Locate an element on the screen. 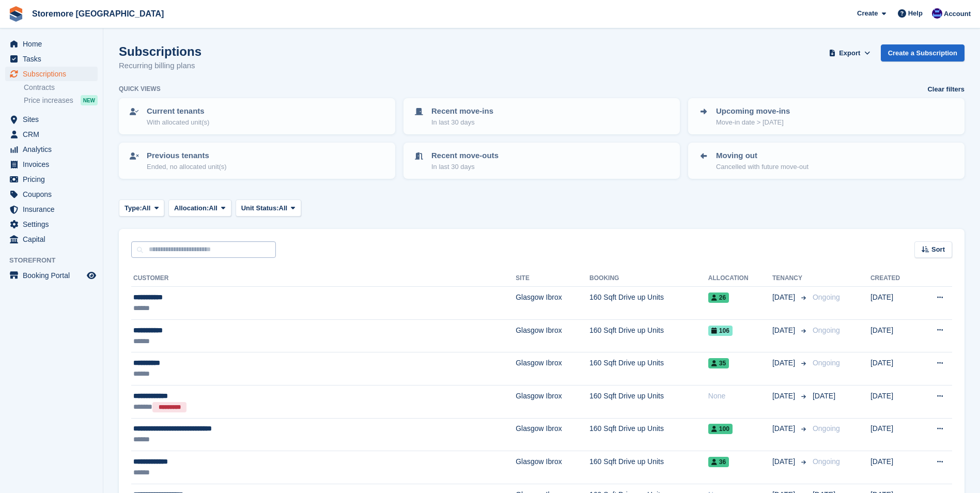 The image size is (980, 493). span: Coupons is located at coordinates (54, 194).